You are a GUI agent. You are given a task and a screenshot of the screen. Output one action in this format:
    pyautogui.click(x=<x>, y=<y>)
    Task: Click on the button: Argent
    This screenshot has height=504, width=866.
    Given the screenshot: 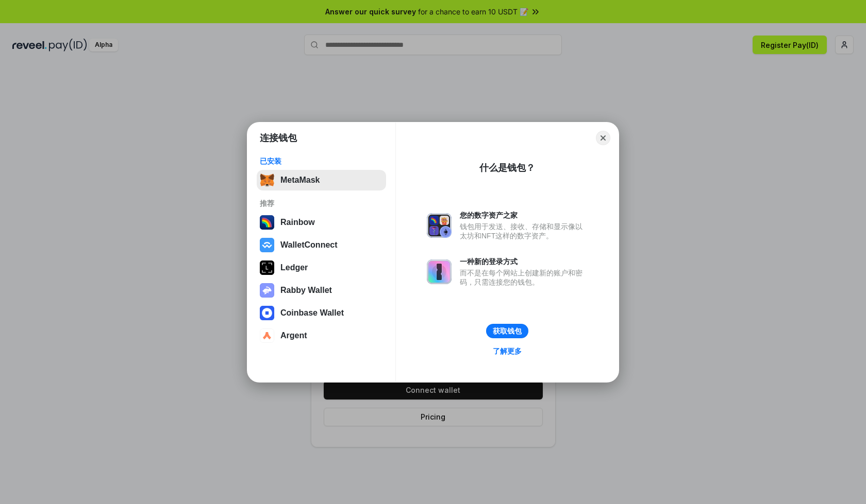 What is the action you would take?
    pyautogui.click(x=321, y=336)
    